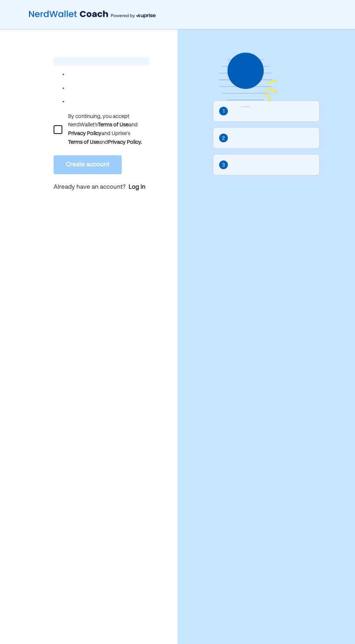  I want to click on div: 3, so click(223, 165).